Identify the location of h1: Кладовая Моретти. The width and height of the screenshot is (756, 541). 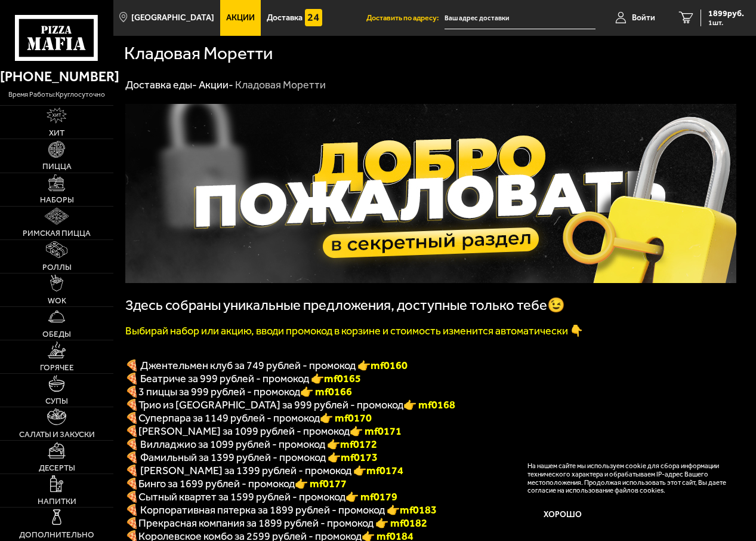
(198, 54).